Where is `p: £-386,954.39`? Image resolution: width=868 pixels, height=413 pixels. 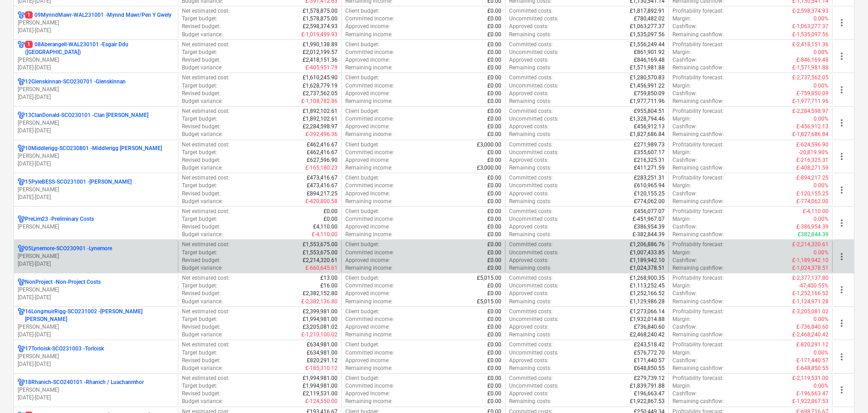 p: £-386,954.39 is located at coordinates (812, 226).